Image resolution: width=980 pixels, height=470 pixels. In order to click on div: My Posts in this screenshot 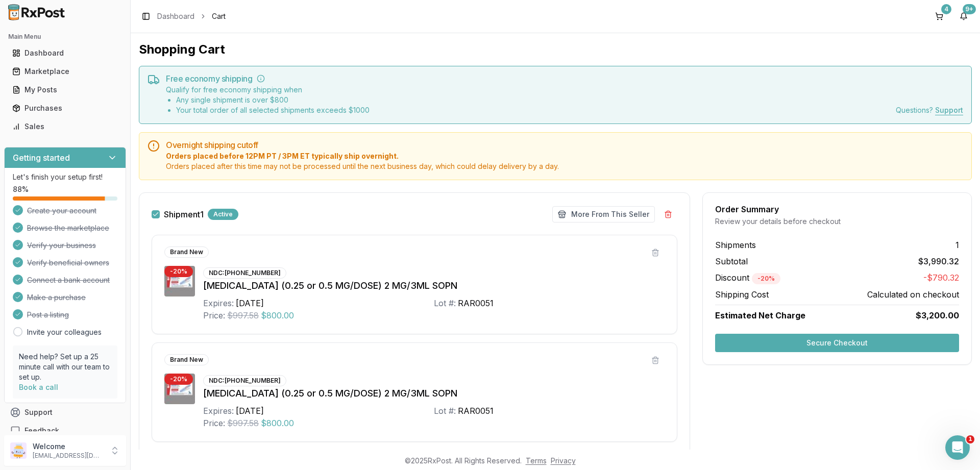, I will do `click(65, 90)`.